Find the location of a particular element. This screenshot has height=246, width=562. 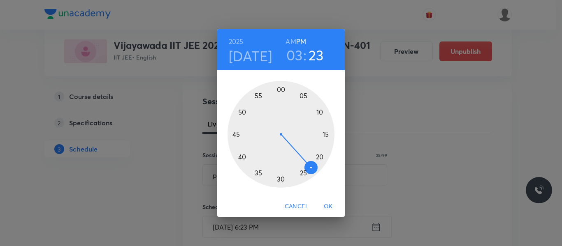

button: 03 is located at coordinates (294, 55).